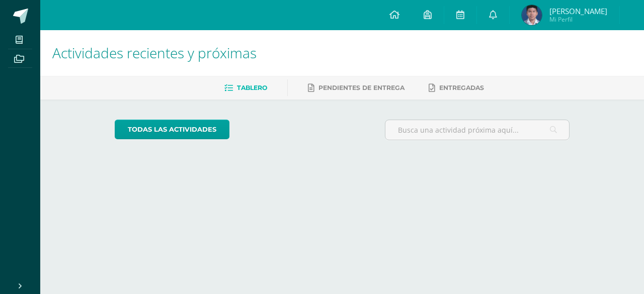 The height and width of the screenshot is (294, 644). I want to click on span: Pendientes de entrega, so click(361, 87).